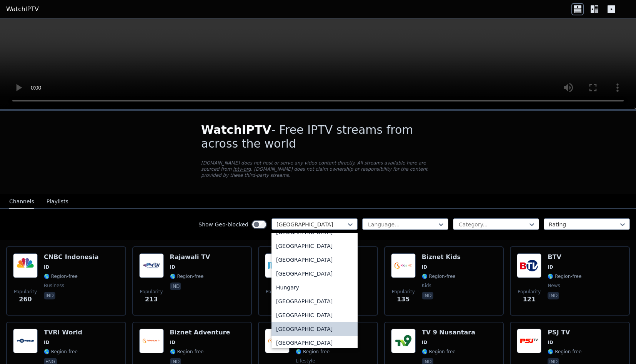  What do you see at coordinates (426, 285) in the screenshot?
I see `span: kids` at bounding box center [426, 285].